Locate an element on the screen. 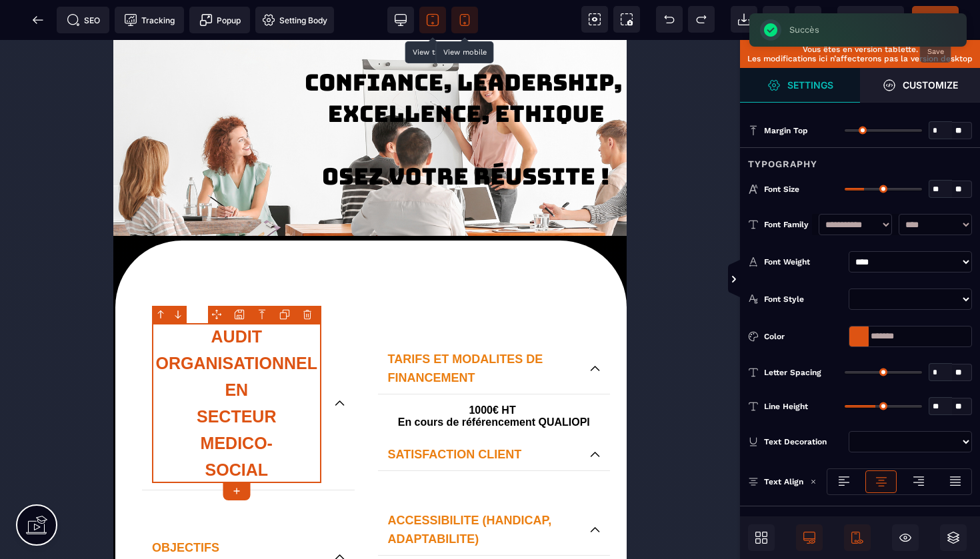  p: SATISFACTION CLIENT is located at coordinates (369, 414).